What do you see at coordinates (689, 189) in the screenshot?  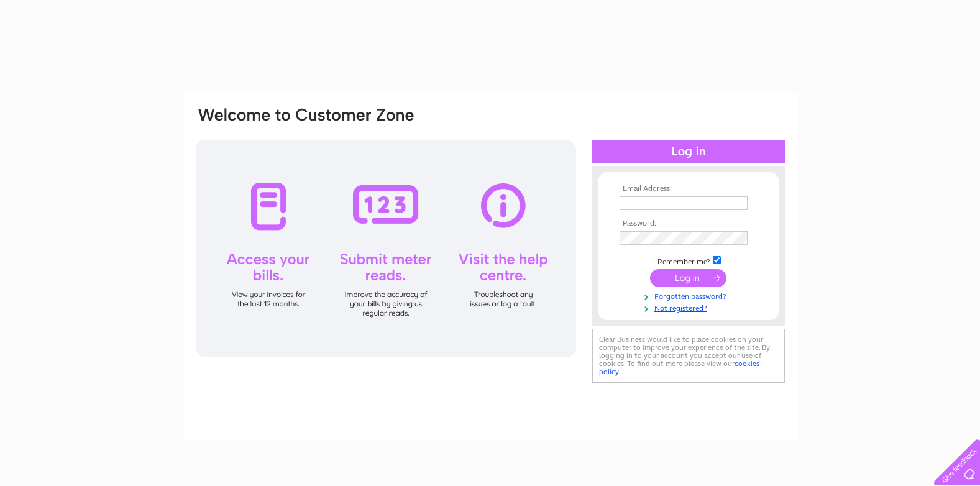 I see `th: Email Address:` at bounding box center [689, 189].